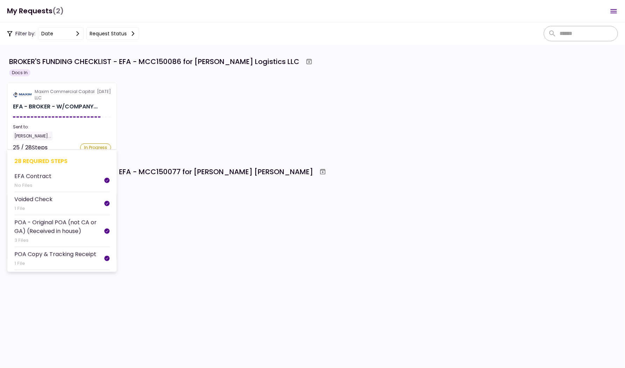  Describe the element at coordinates (62, 161) in the screenshot. I see `div: 28 required steps` at that location.